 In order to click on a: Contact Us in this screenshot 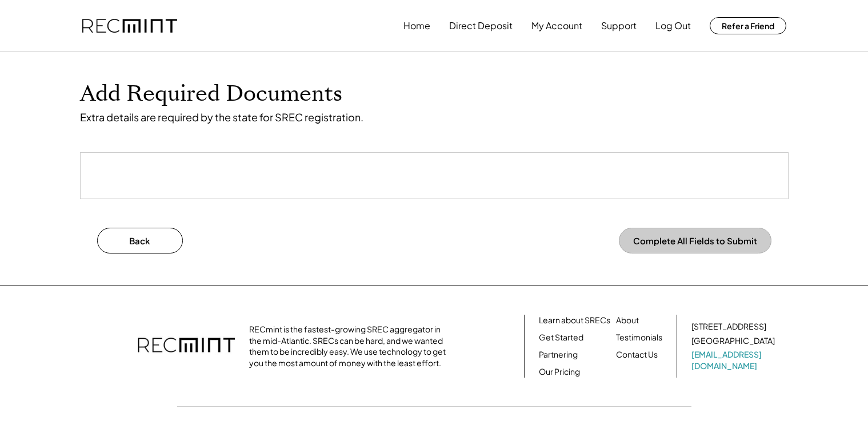, I will do `click(637, 355)`.